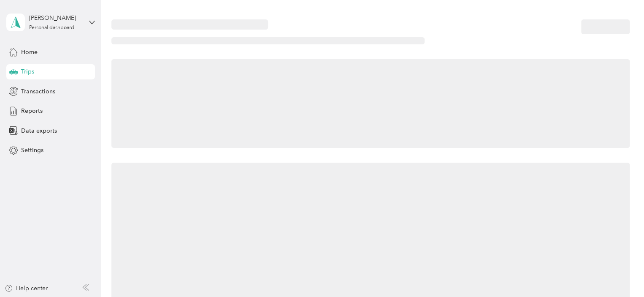 The image size is (644, 297). What do you see at coordinates (38, 91) in the screenshot?
I see `span: Transactions` at bounding box center [38, 91].